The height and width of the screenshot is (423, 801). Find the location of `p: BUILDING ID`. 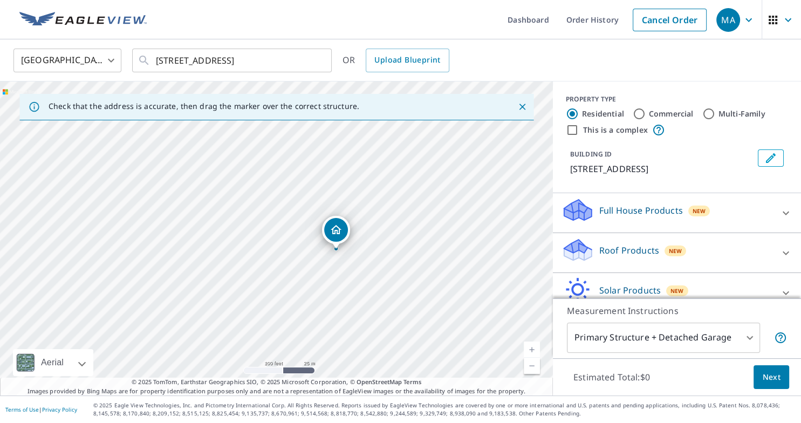

p: BUILDING ID is located at coordinates (590, 154).